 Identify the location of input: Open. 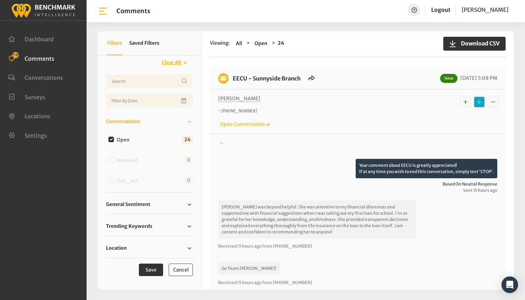
(111, 139).